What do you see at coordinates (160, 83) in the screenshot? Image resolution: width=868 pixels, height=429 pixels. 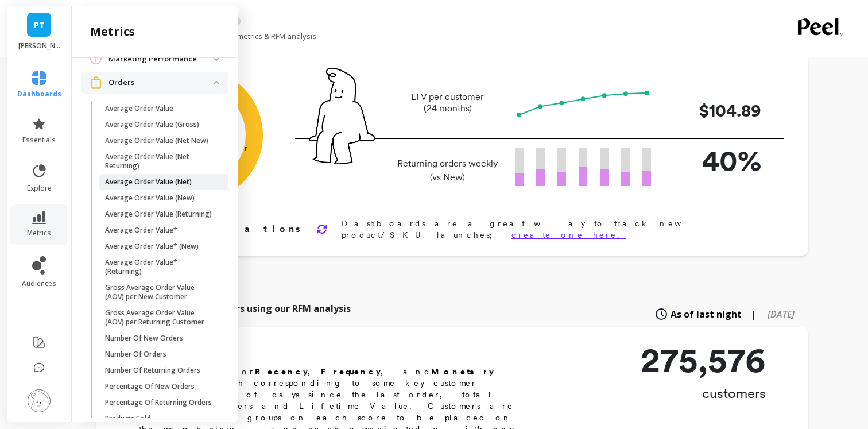 I see `p: Orders` at bounding box center [160, 83].